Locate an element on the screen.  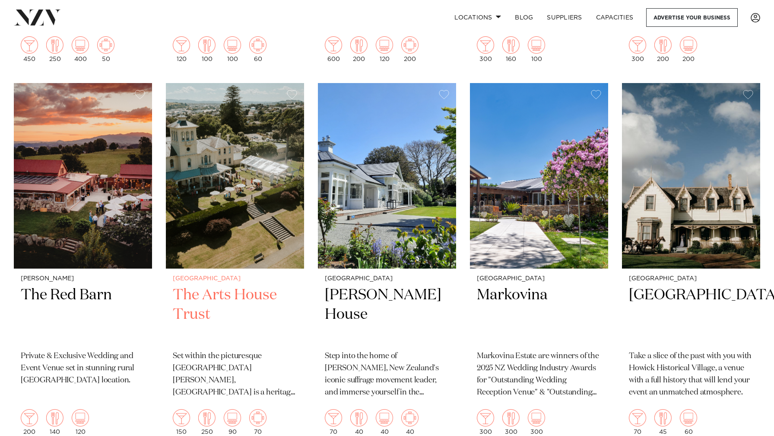
div: 600 is located at coordinates (334, 49).